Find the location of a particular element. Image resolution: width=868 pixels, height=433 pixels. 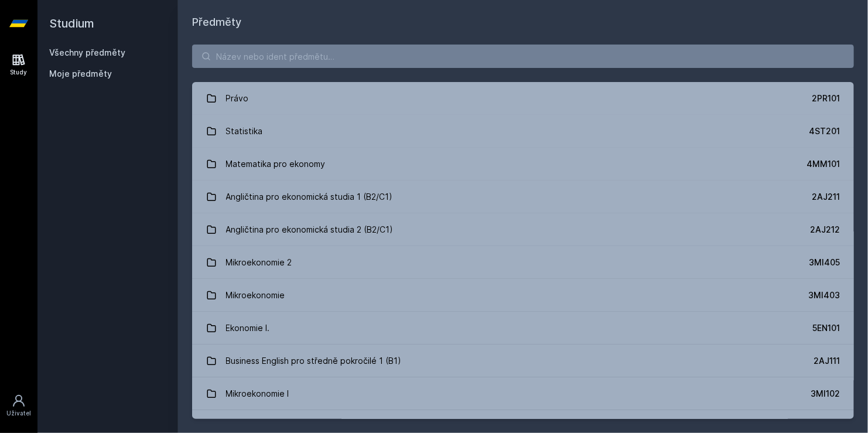

a: Statistika 4ST201 is located at coordinates (523, 131).